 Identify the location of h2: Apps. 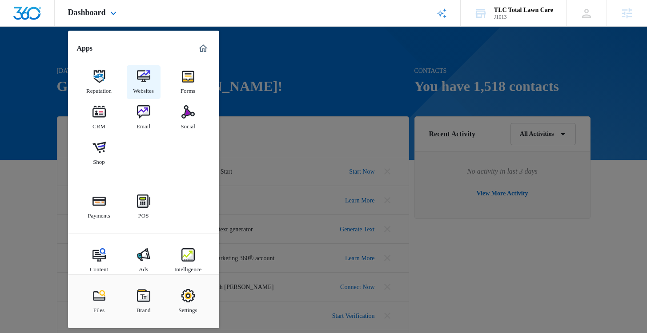
(85, 48).